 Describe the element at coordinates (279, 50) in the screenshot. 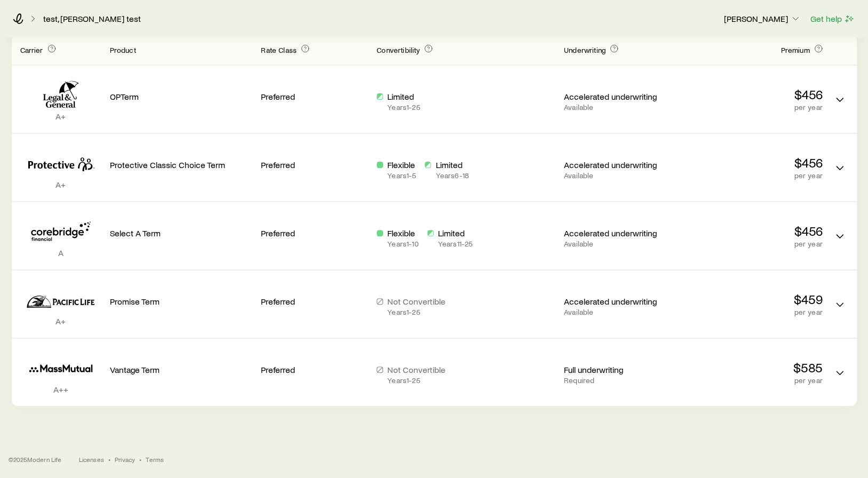

I see `span: Rate Class` at that location.